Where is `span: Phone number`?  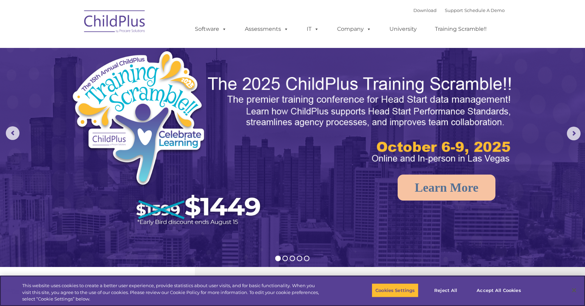 span: Phone number is located at coordinates (109, 76).